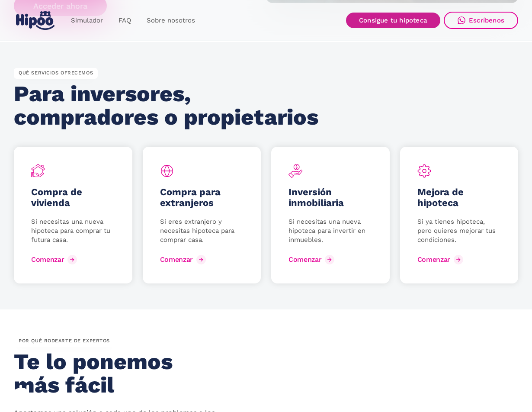  Describe the element at coordinates (35, 20) in the screenshot. I see `a: home` at that location.